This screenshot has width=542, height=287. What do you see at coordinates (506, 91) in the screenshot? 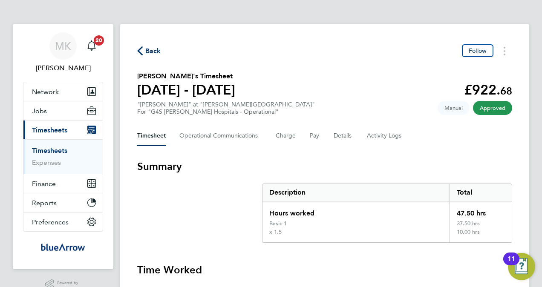
I see `span: 68` at bounding box center [506, 91].